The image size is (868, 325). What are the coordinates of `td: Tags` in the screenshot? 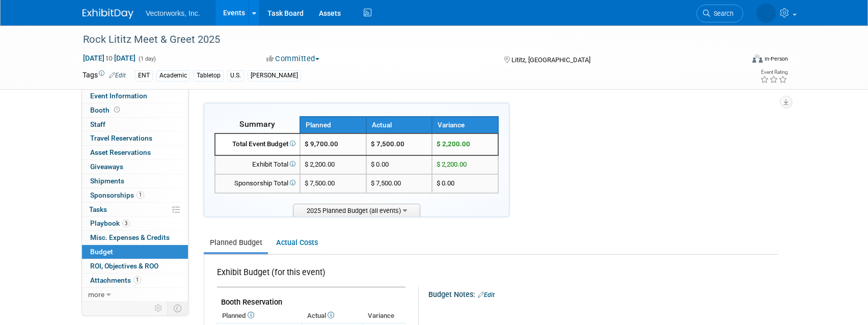 It's located at (104, 75).